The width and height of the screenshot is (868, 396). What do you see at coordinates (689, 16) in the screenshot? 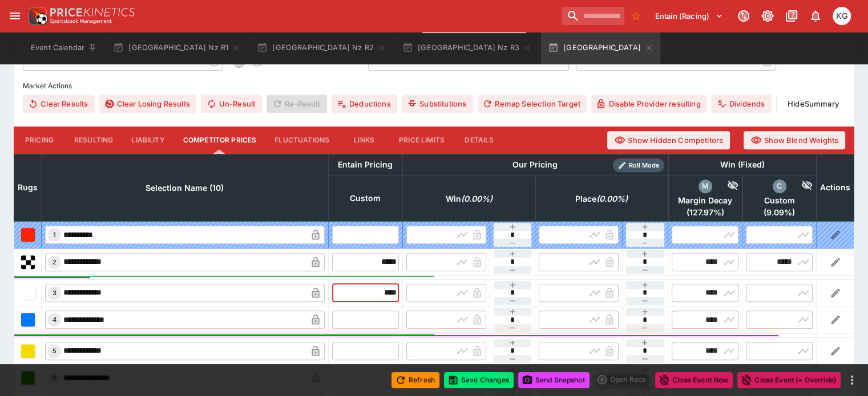
I see `button: Select Tenant` at bounding box center [689, 16].